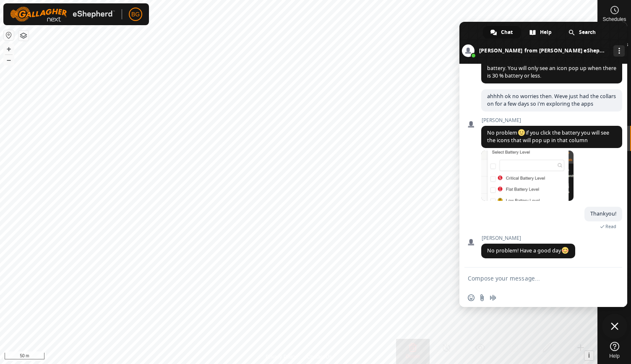  Describe the element at coordinates (507, 32) in the screenshot. I see `span: Chat` at that location.